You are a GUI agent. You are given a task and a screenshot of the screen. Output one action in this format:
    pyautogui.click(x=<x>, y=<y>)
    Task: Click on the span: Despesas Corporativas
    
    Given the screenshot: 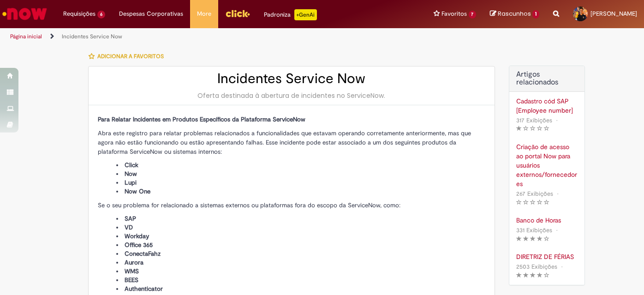 What is the action you would take?
    pyautogui.click(x=151, y=14)
    